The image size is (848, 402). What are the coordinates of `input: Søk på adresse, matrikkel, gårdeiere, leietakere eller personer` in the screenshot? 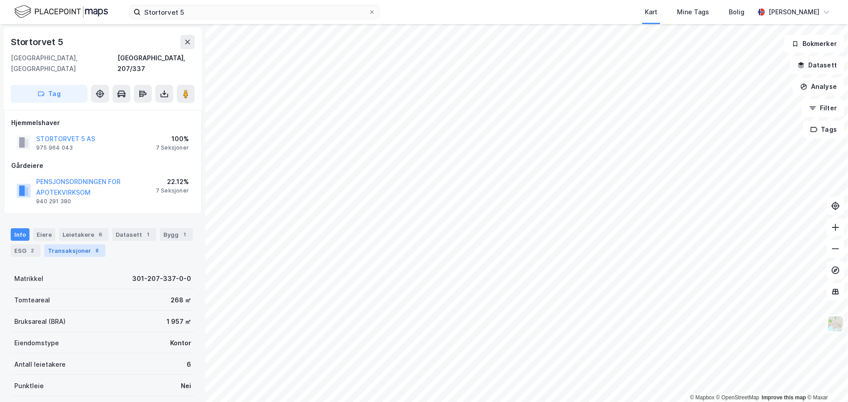 It's located at (254, 12).